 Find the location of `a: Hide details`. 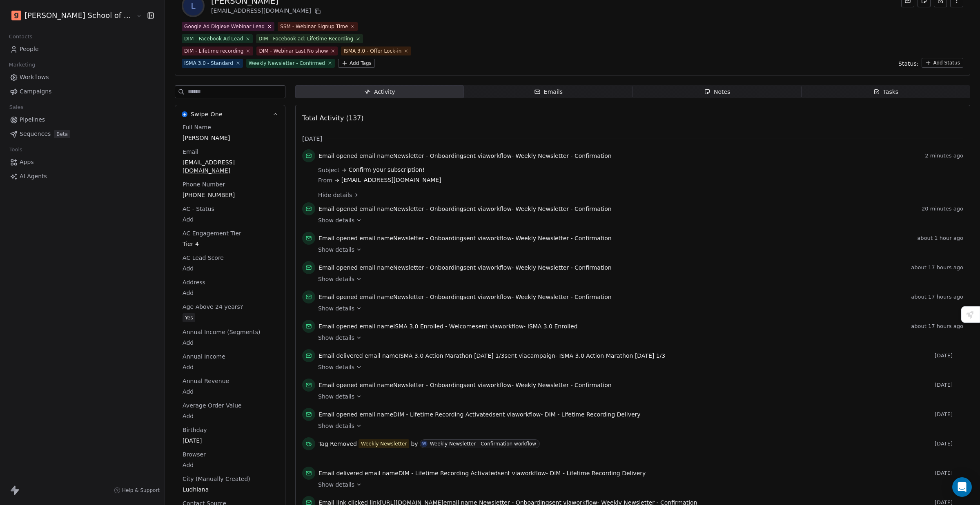

a: Hide details is located at coordinates (638, 195).